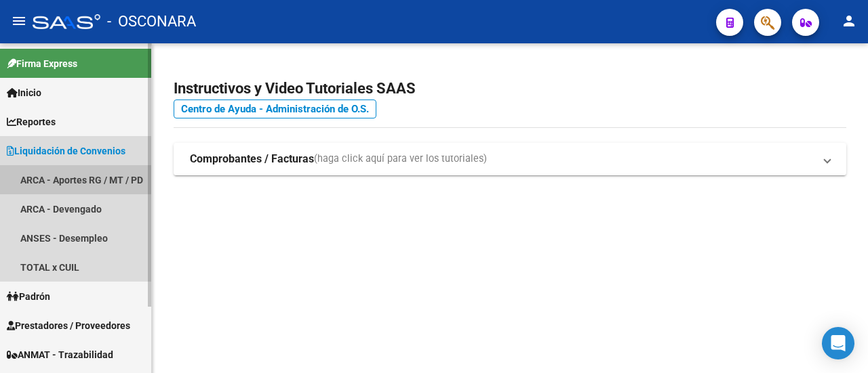 Image resolution: width=868 pixels, height=373 pixels. Describe the element at coordinates (42, 63) in the screenshot. I see `span: Firma Express` at that location.